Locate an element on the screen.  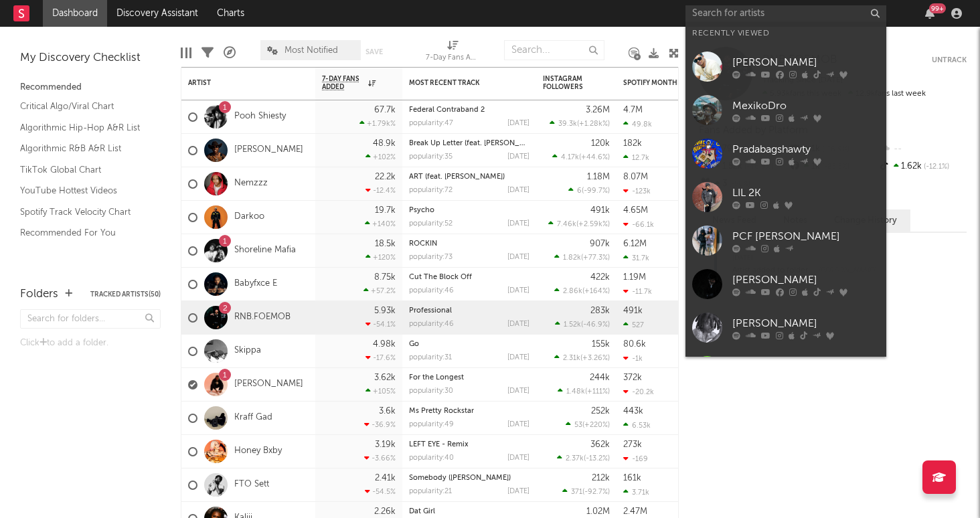
div: 120k is located at coordinates (600, 143).